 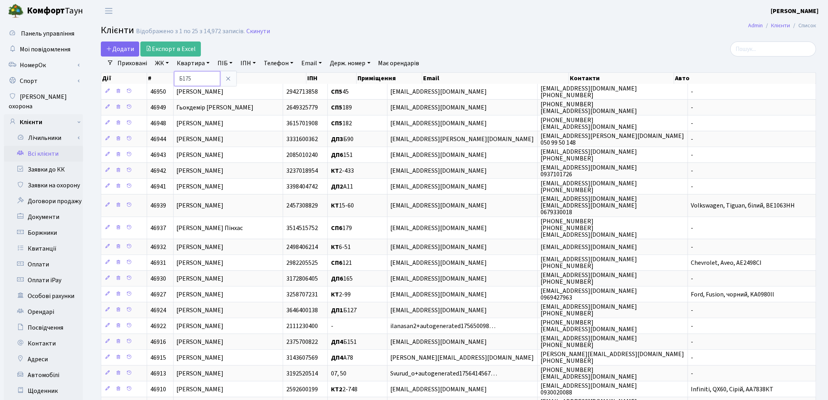 I want to click on input: Пошук..., so click(x=773, y=49).